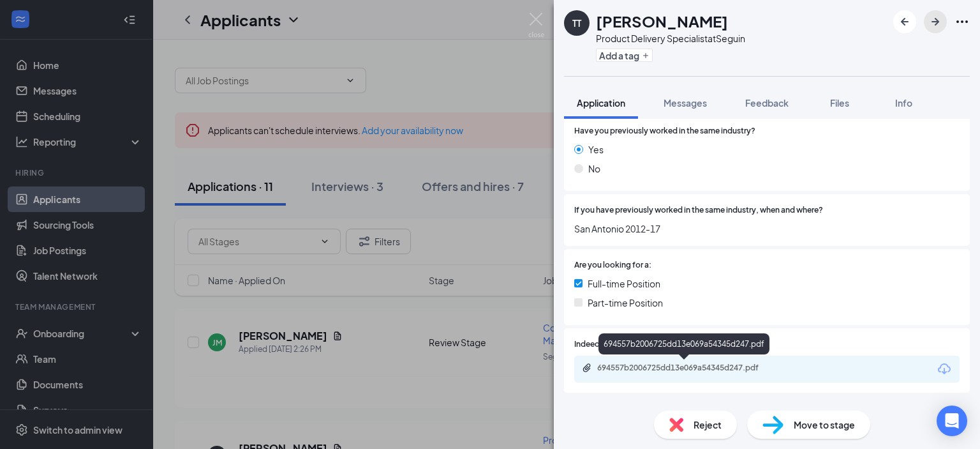  Describe the element at coordinates (626, 302) in the screenshot. I see `span: Part-time Position` at that location.